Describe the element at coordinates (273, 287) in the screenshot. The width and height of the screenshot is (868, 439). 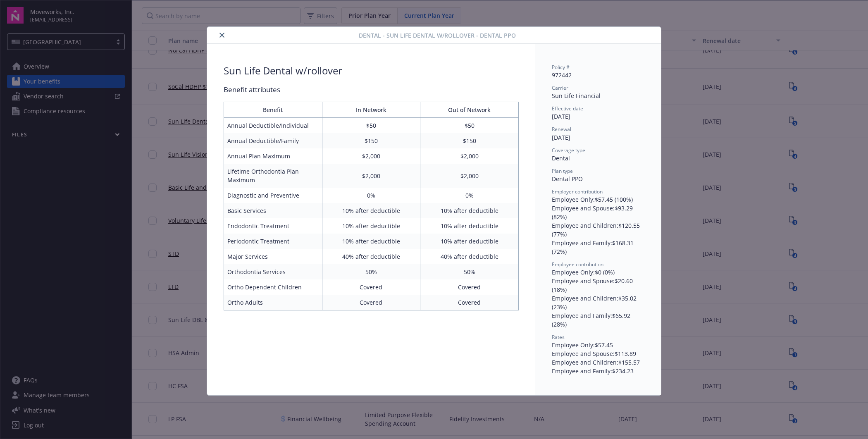
I see `td: Ortho Dependent Children` at that location.